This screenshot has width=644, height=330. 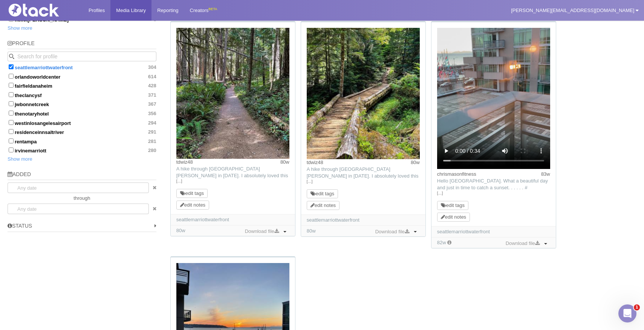 I want to click on span: 304, so click(x=152, y=67).